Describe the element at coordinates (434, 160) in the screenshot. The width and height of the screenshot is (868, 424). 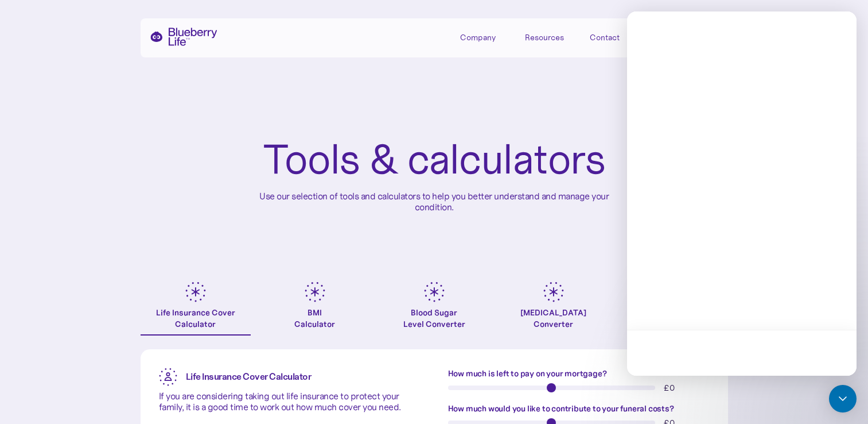
I see `h1: Tools & calculators` at that location.